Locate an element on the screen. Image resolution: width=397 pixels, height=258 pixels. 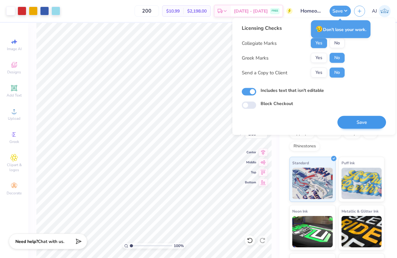
div: Send a Copy to Client is located at coordinates (264, 72).